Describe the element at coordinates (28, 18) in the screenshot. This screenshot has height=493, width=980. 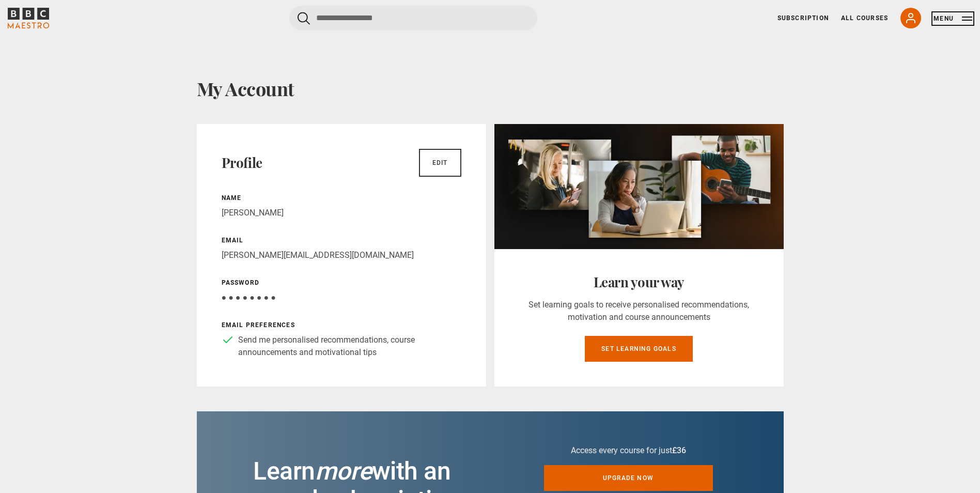
I see `svg: BBC Maestro` at that location.